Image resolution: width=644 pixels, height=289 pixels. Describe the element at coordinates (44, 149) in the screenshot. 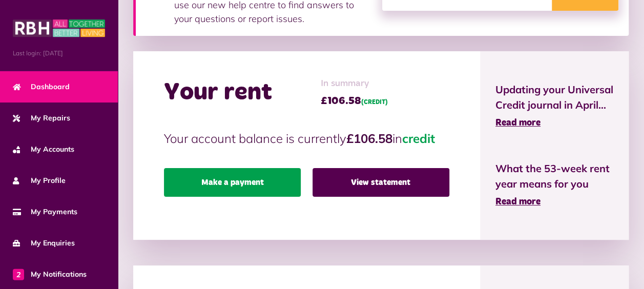

I see `span: My Accounts` at that location.